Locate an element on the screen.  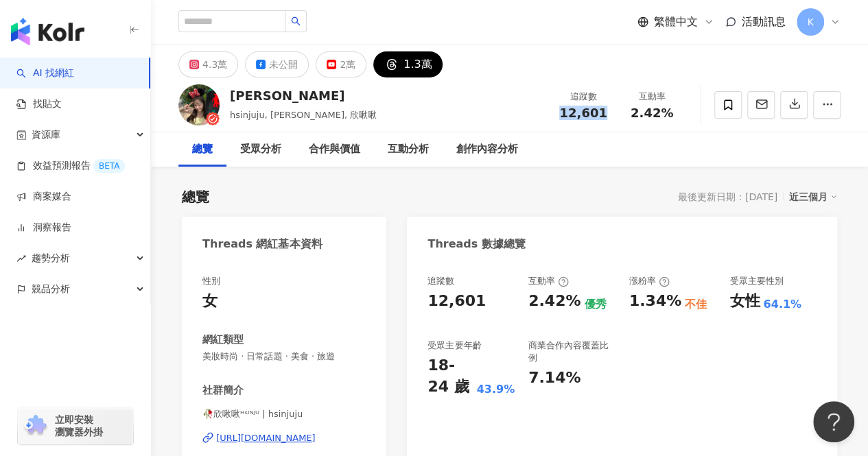
div: 網紅類型 is located at coordinates (223, 339).